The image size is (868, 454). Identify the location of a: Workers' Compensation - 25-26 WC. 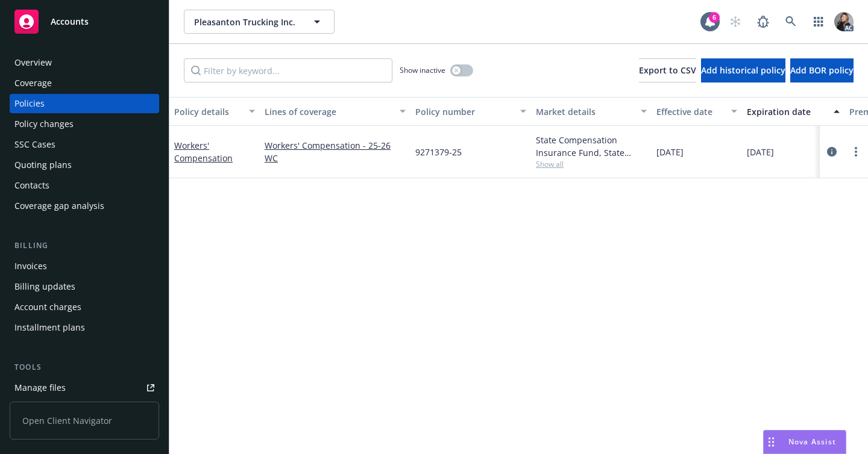
(335, 151).